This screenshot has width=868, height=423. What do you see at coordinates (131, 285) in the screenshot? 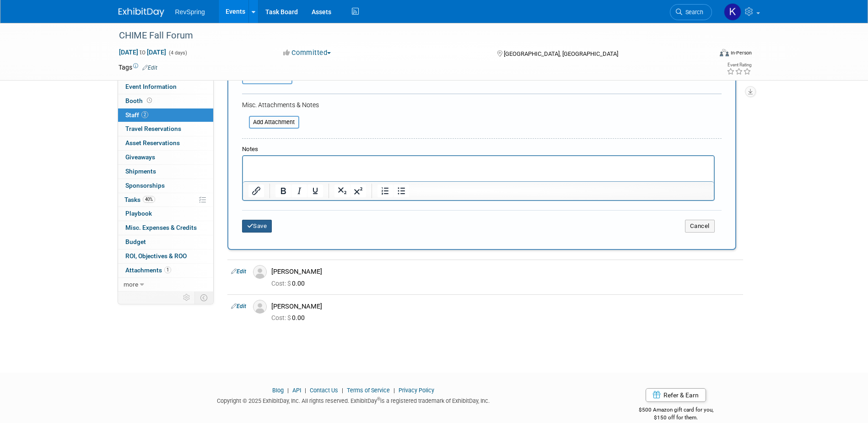
I see `span: more` at bounding box center [131, 285].